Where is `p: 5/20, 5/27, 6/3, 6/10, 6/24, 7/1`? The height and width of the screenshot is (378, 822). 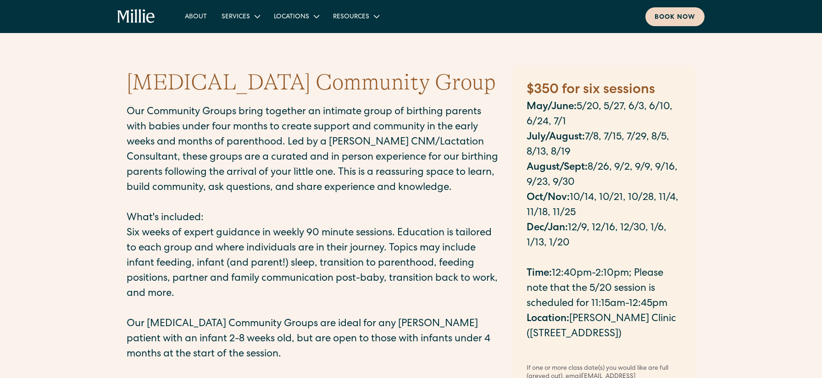 p: 5/20, 5/27, 6/3, 6/10, 6/24, 7/1 is located at coordinates (603, 115).